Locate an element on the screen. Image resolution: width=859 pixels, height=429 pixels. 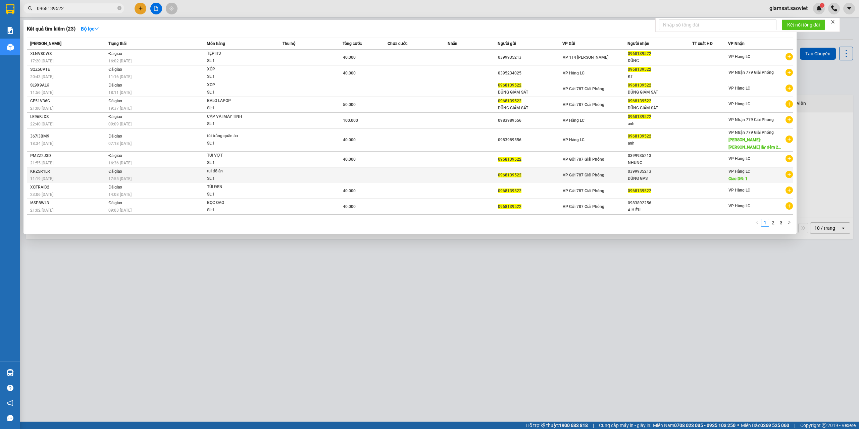
li: 1 is located at coordinates (765, 223).